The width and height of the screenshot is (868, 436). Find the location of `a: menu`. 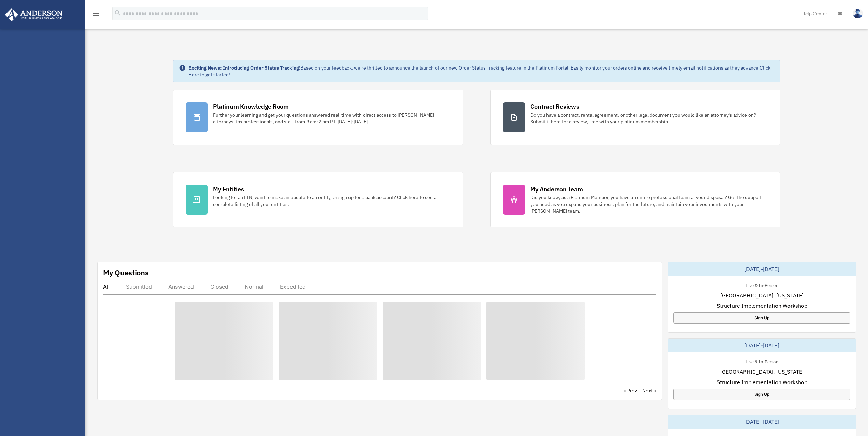

a: menu is located at coordinates (96, 15).